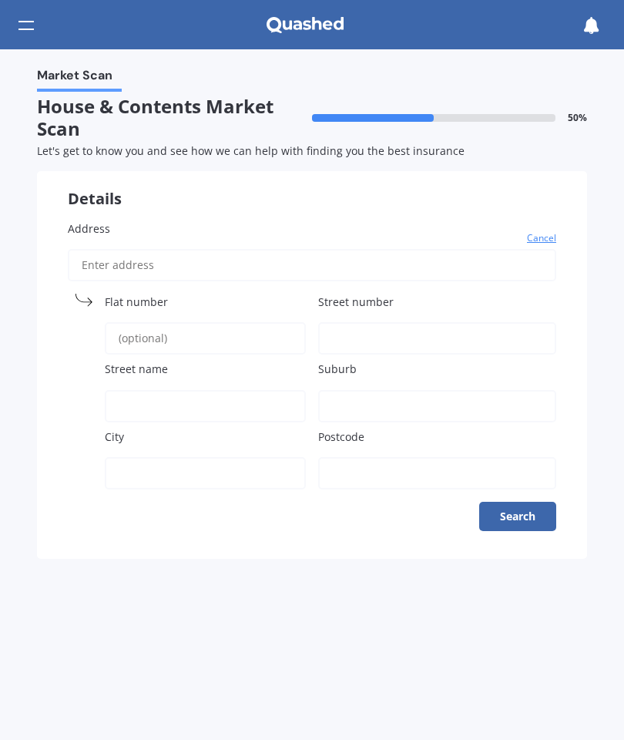 The width and height of the screenshot is (624, 740). I want to click on span: Postcode, so click(341, 436).